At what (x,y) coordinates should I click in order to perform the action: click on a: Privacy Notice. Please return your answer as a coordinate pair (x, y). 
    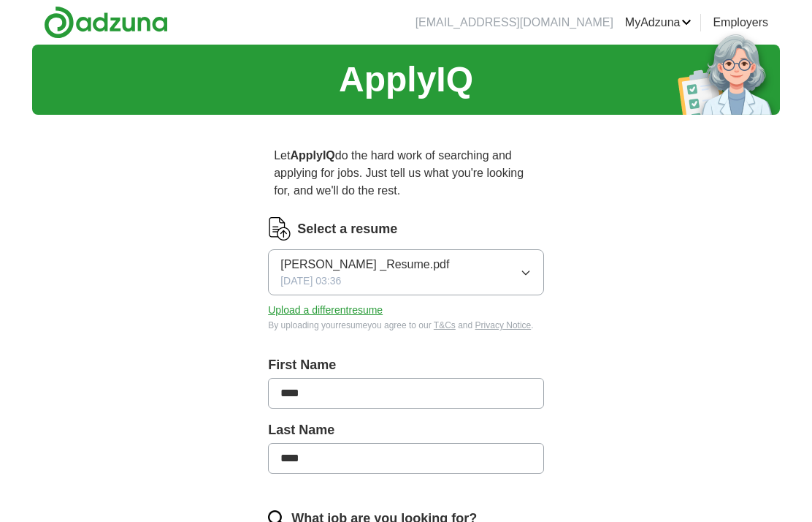
    Looking at the image, I should click on (503, 325).